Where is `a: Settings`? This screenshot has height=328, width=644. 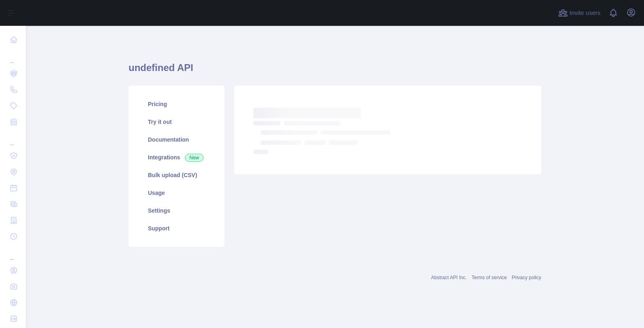 a: Settings is located at coordinates (177, 210).